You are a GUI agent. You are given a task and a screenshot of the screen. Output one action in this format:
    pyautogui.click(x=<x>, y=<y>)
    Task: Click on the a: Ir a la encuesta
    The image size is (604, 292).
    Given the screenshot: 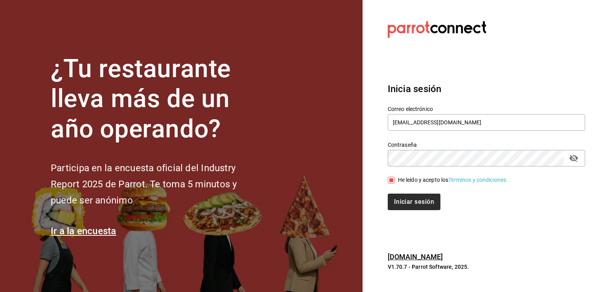 What is the action you would take?
    pyautogui.click(x=83, y=231)
    